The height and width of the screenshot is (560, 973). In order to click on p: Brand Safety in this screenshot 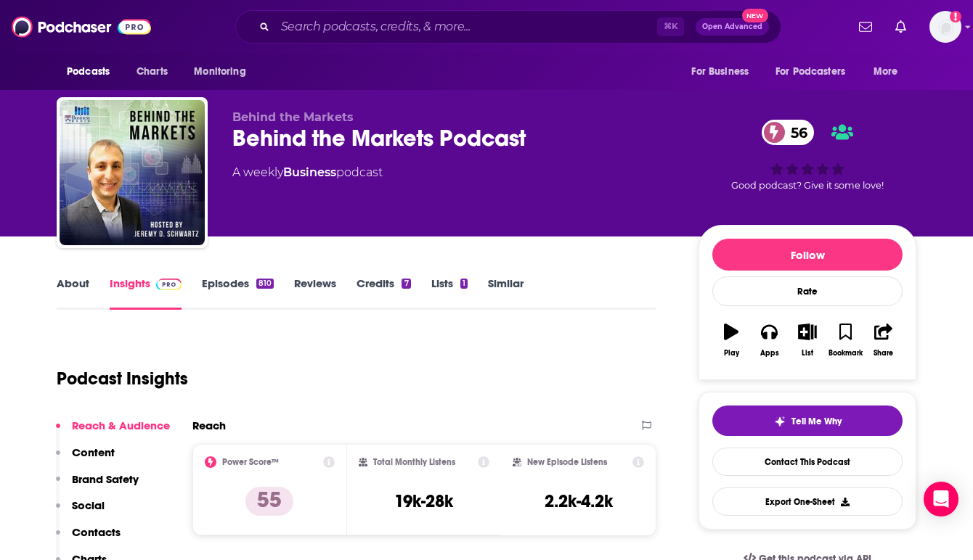, I will do `click(105, 478)`.